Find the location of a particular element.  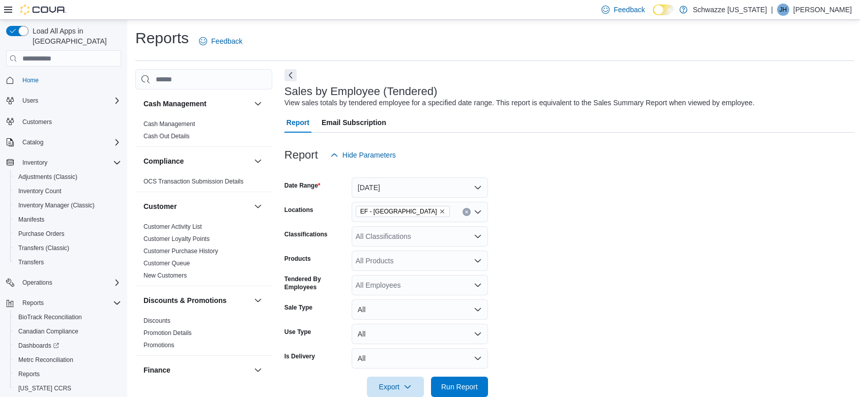

h3: Cash Management is located at coordinates (175, 104).